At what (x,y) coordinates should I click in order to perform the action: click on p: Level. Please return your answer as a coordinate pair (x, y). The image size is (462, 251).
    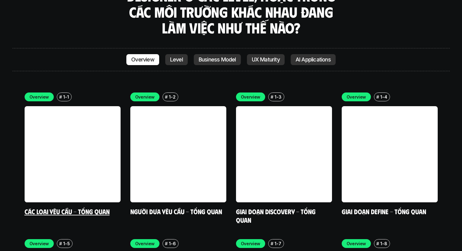
    Looking at the image, I should click on (177, 60).